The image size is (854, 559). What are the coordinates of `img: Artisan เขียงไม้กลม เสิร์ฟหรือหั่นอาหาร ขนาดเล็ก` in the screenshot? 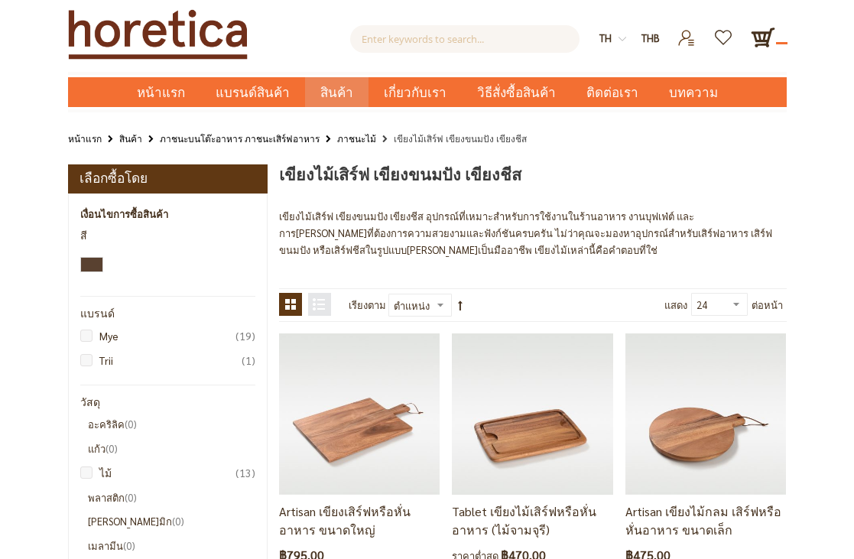 It's located at (706, 414).